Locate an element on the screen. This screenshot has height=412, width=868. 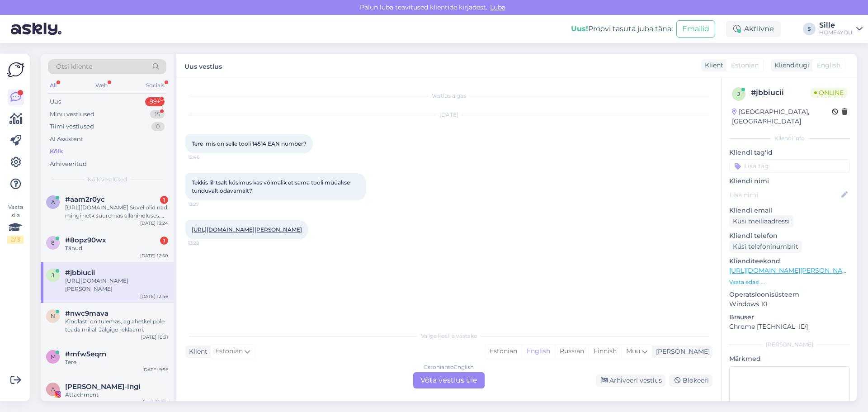
div: Arhiveeritud is located at coordinates (69, 164).